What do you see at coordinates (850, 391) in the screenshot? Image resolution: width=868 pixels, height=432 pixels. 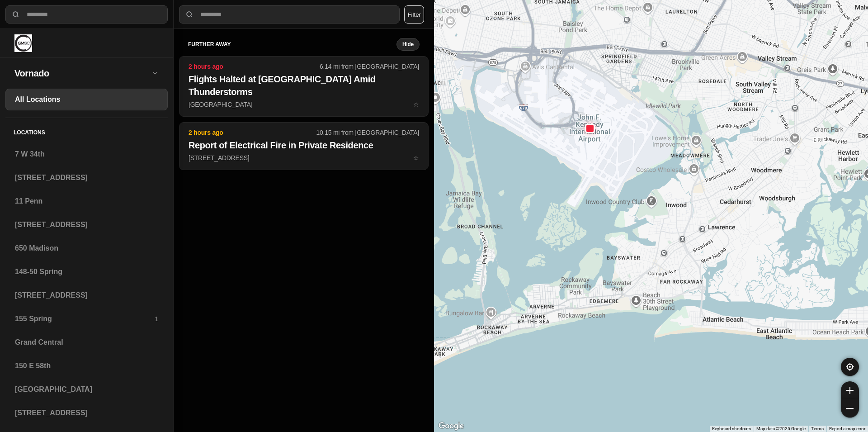 I see `button: zoom-in` at bounding box center [850, 391].